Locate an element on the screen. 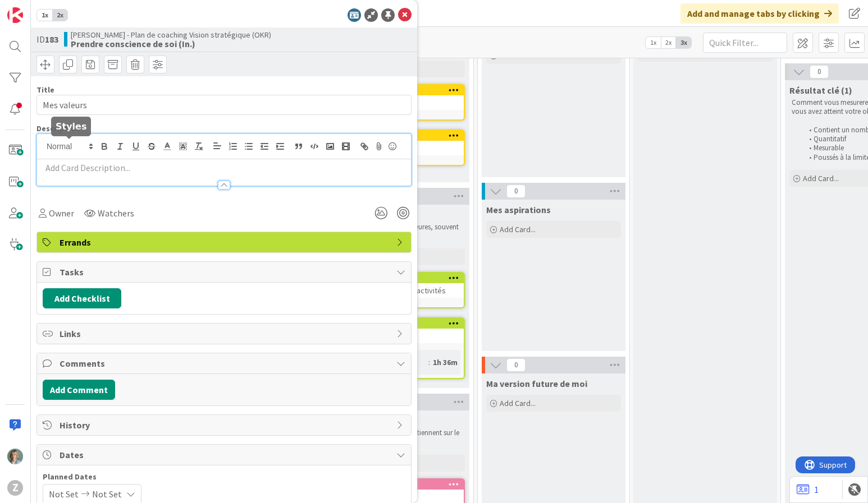 The image size is (868, 503). div: 1h 36m is located at coordinates (445, 362).